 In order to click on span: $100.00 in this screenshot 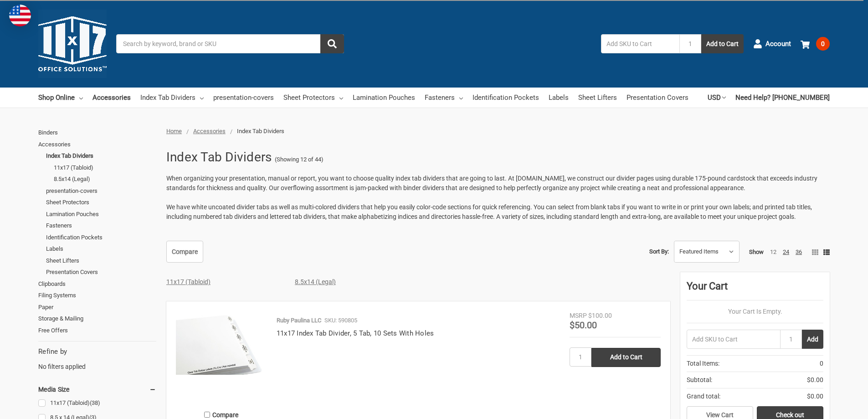, I will do `click(600, 315)`.